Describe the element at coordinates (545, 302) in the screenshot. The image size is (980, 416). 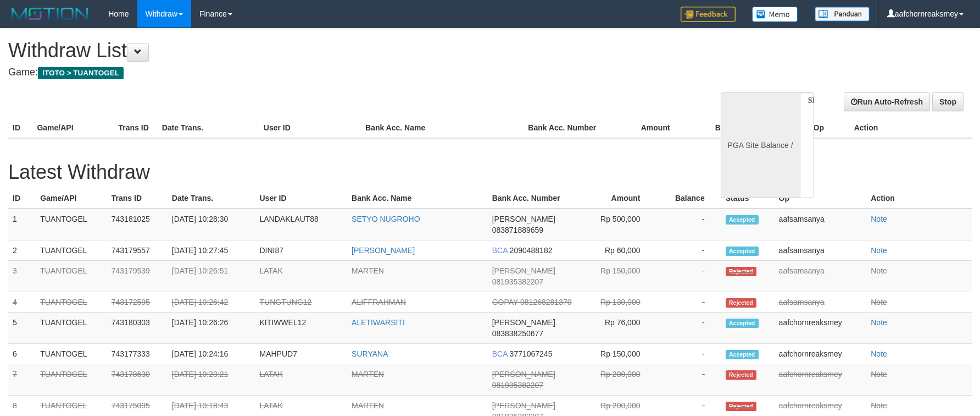
I see `span: 081268281370` at that location.